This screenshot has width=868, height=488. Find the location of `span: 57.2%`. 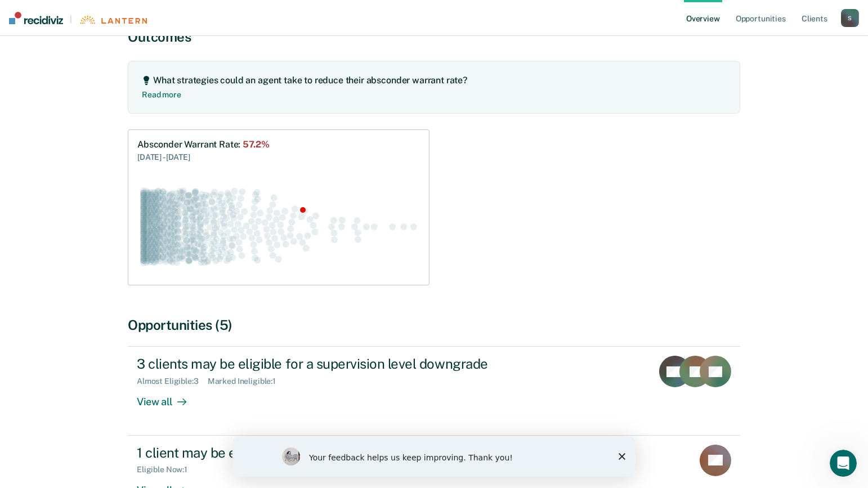

span: 57.2% is located at coordinates (255, 144).